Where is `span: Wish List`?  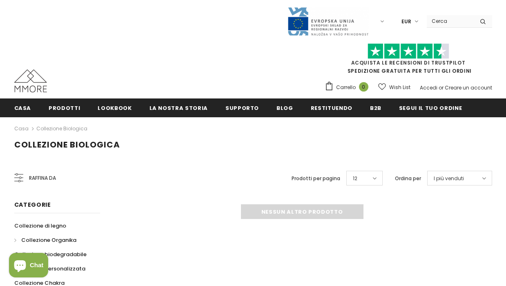
span: Wish List is located at coordinates (400, 87).